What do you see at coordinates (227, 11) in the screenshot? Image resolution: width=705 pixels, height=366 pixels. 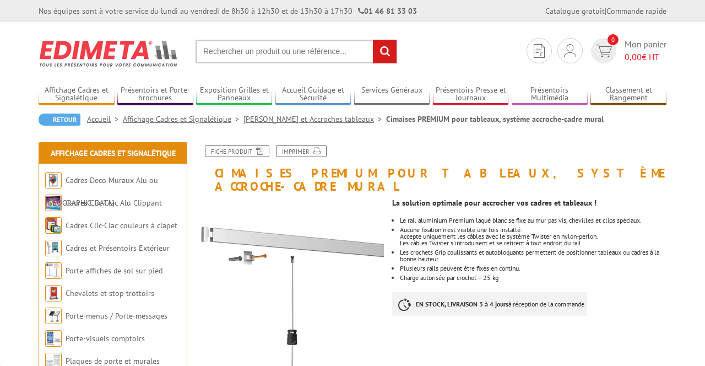 I see `div: Nos équipes sont à votre service du lundi au vendredi de 8h30 à 12h30 et de 13h30 à 17h30` at bounding box center [227, 11].